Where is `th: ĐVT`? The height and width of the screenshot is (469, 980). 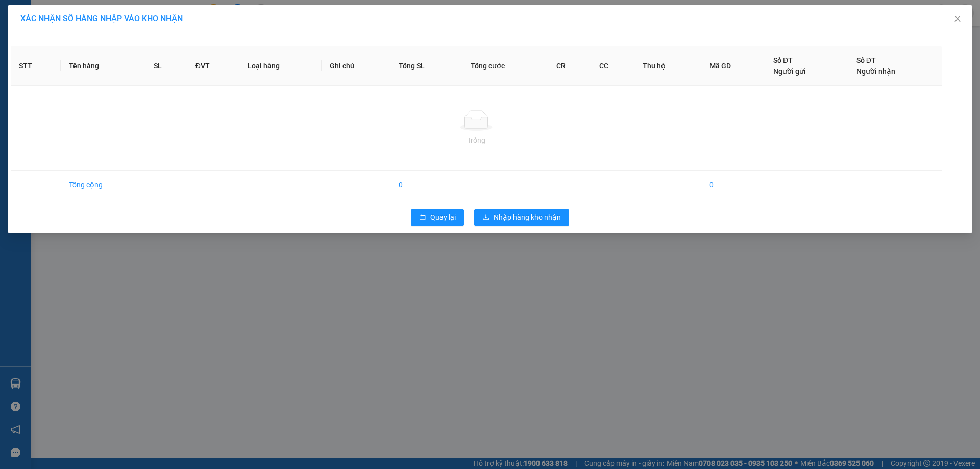
th: ĐVT is located at coordinates (214, 66).